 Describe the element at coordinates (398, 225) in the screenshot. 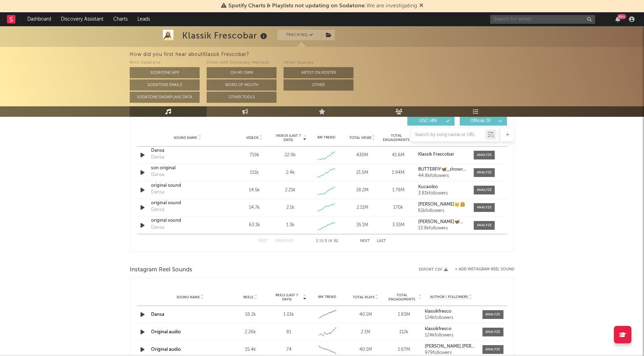

I see `div: 3.33M` at that location.